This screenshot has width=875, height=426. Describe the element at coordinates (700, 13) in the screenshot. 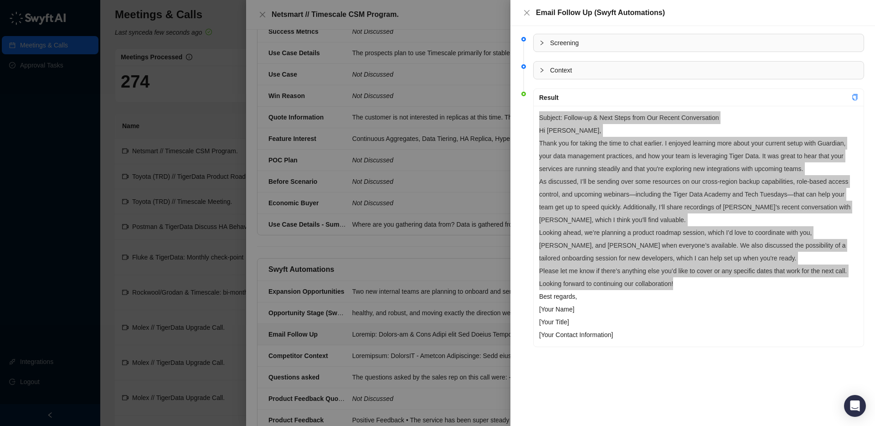

I see `div: Email Follow Up (Swyft Automations)` at that location.